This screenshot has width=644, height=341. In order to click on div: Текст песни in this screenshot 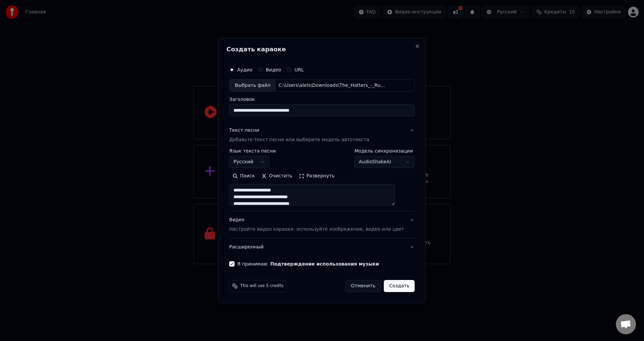, I will do `click(244, 131)`.